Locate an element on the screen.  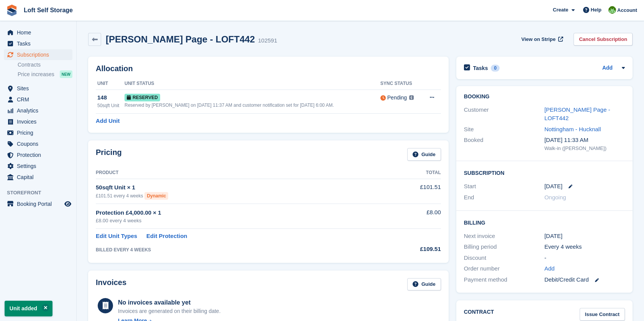
h2: Contract is located at coordinates (479, 314).